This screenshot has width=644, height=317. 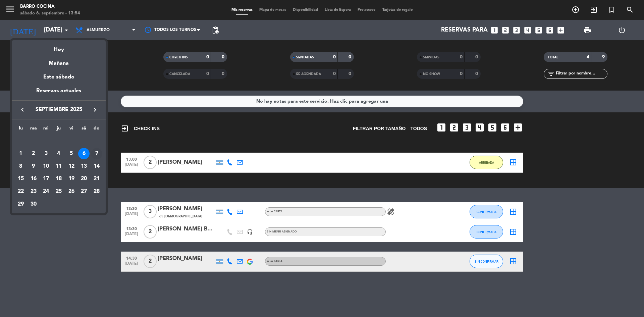 What do you see at coordinates (59, 166) in the screenshot?
I see `div: 11` at bounding box center [59, 166].